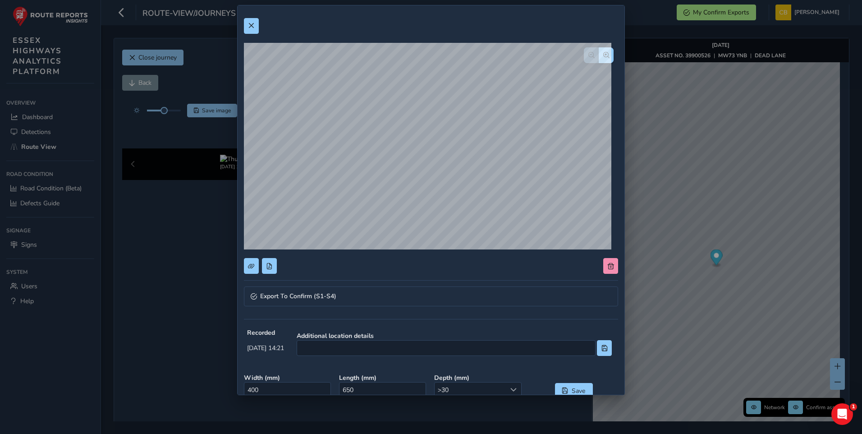 The width and height of the screenshot is (862, 434). I want to click on a: Expand, so click(431, 296).